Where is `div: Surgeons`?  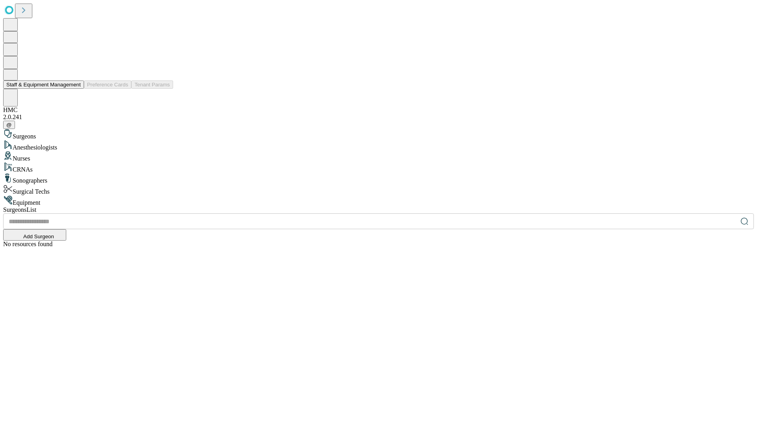 div: Surgeons is located at coordinates (379, 135).